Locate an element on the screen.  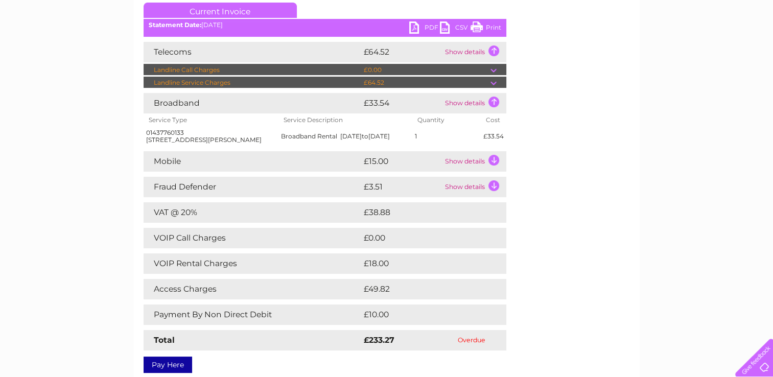
td: Landline Call Charges is located at coordinates (252, 70).